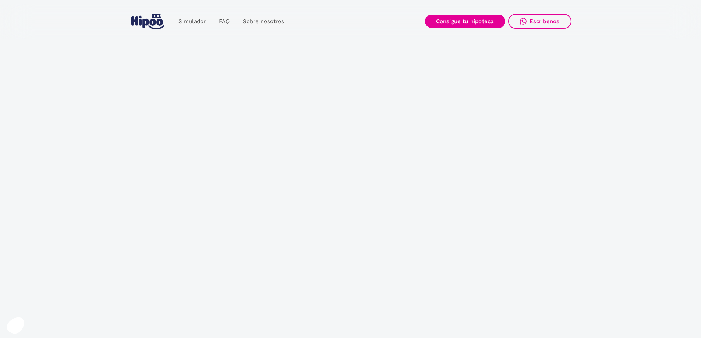  I want to click on a: home, so click(148, 21).